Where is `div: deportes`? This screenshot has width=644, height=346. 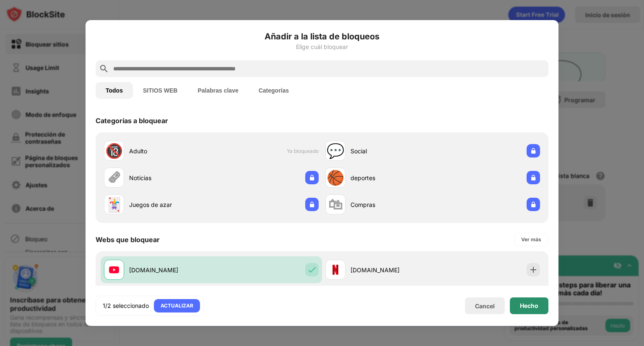
div: deportes is located at coordinates (392, 178).